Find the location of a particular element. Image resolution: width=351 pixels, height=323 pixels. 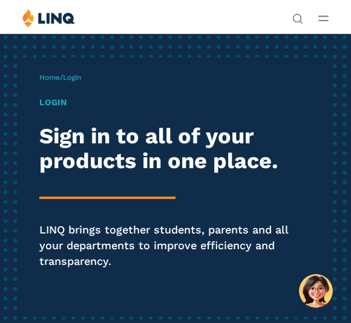

button: Open Search Bar is located at coordinates (298, 18).